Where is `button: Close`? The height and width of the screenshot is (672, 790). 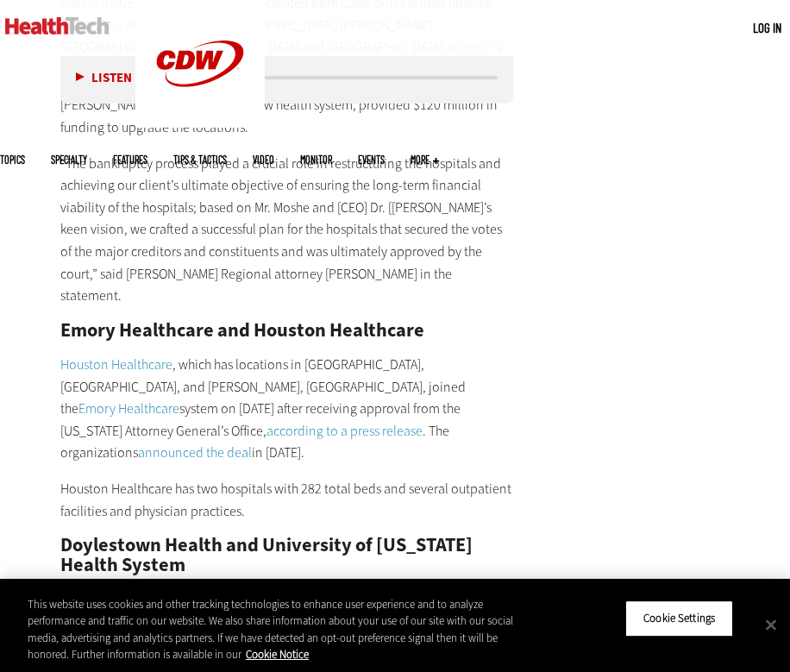 button: Close is located at coordinates (771, 624).